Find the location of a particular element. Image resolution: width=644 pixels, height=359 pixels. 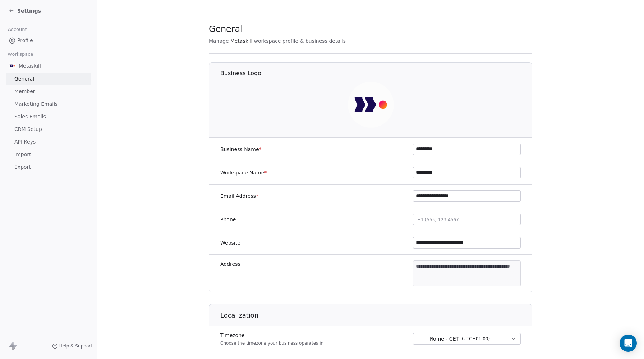

span: API Keys is located at coordinates (25, 142).